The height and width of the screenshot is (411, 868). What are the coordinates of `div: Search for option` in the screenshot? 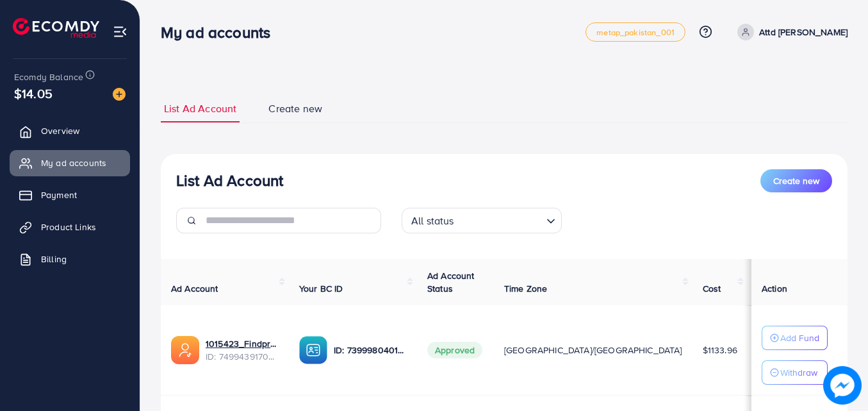 It's located at (482, 220).